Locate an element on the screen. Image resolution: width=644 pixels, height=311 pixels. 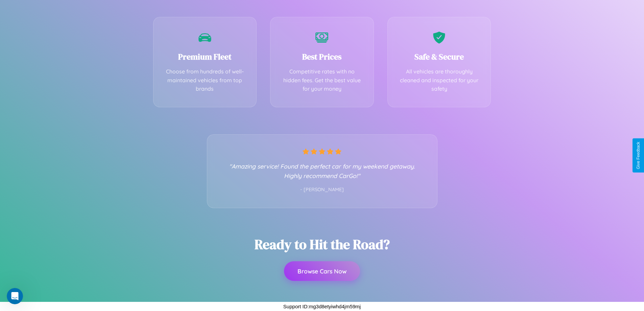
p: Choose from hundreds of well-maintained vehicles from top brands is located at coordinates (204, 80).